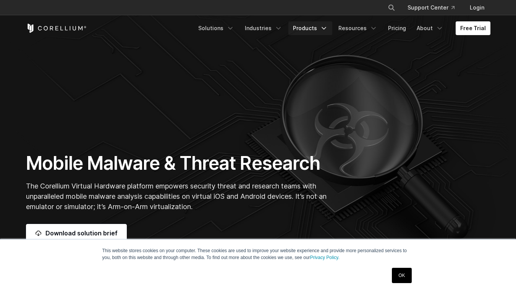  Describe the element at coordinates (178, 164) in the screenshot. I see `h1: Mobile Malware & Threat Research` at that location.